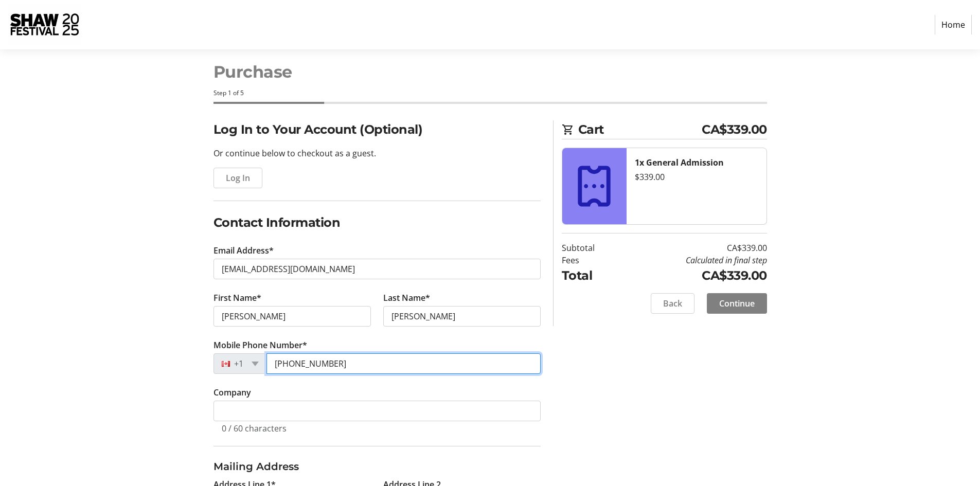 The width and height of the screenshot is (980, 486). What do you see at coordinates (953, 24) in the screenshot?
I see `a: Home` at bounding box center [953, 24].